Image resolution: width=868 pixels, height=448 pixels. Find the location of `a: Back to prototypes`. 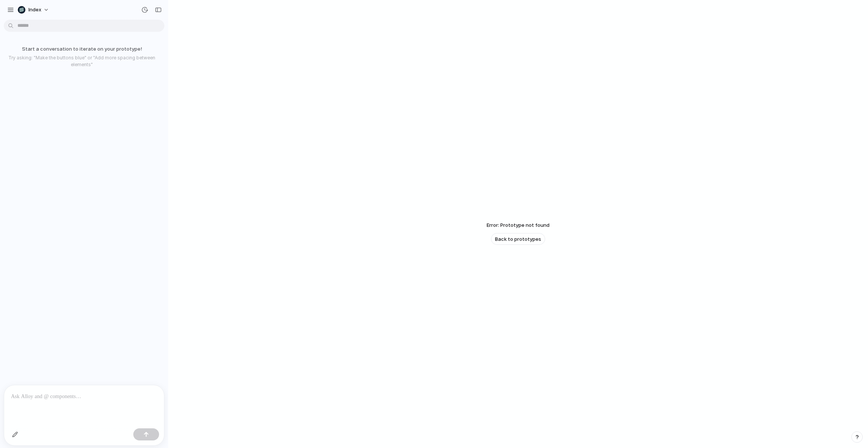

a: Back to prototypes is located at coordinates (518, 239).